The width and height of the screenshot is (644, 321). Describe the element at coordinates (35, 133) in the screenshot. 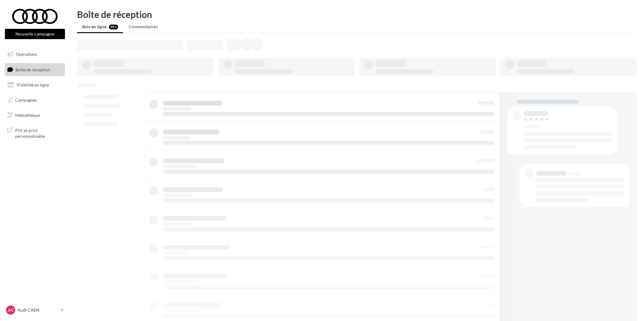

I see `a: PLV et print personnalisable` at that location.